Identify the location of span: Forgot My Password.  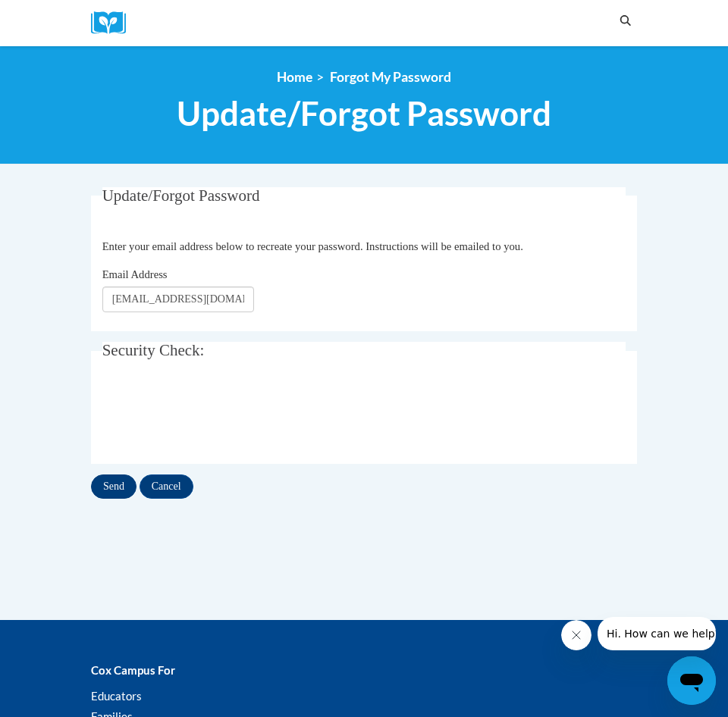
(391, 76).